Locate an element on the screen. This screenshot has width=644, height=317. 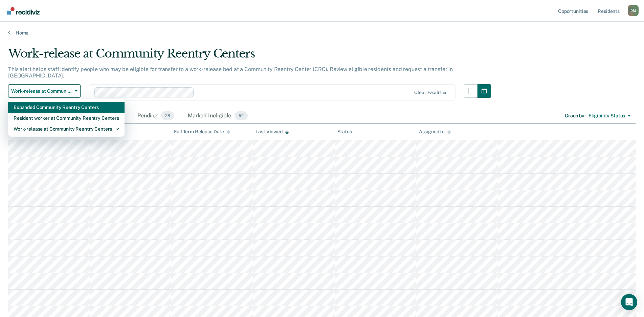
div: Pending28 is located at coordinates (156, 116).